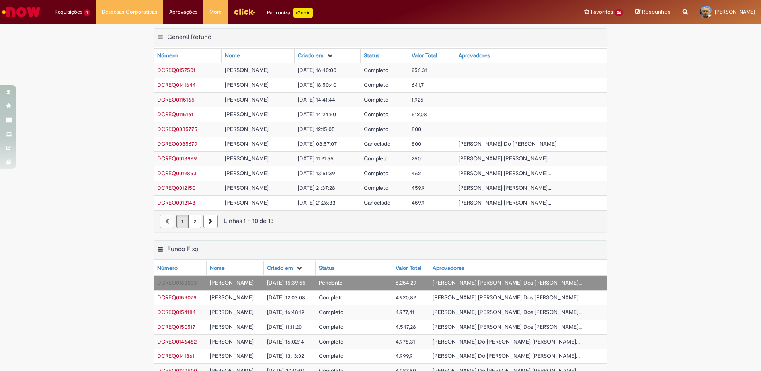  Describe the element at coordinates (21, 12) in the screenshot. I see `img: ServiceNow` at that location.